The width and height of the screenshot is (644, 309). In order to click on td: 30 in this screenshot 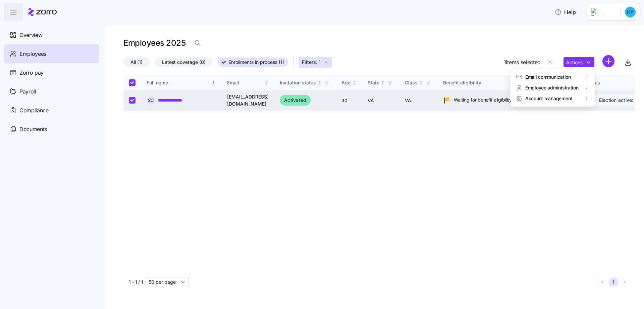, I will do `click(349, 100)`.